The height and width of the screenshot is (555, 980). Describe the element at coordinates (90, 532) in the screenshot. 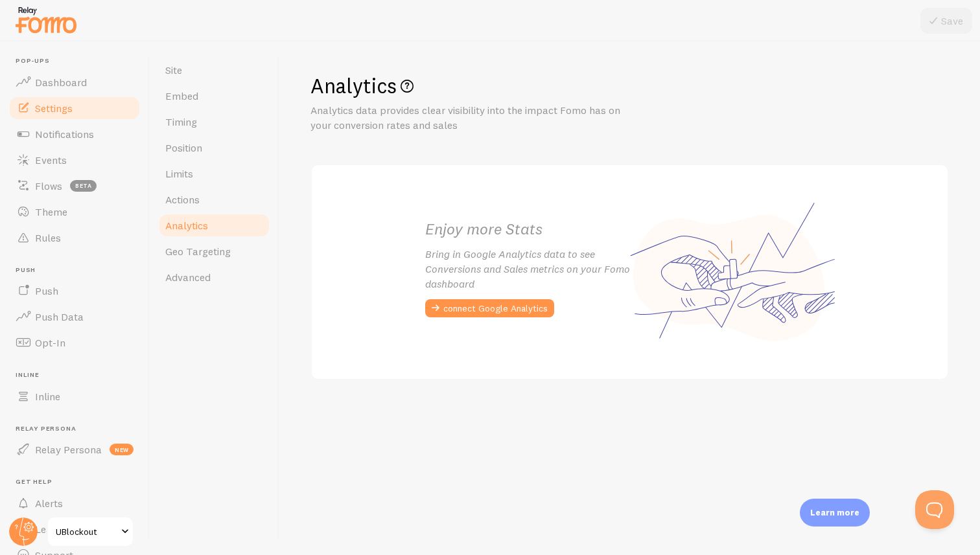

I see `a: UBlockout` at that location.